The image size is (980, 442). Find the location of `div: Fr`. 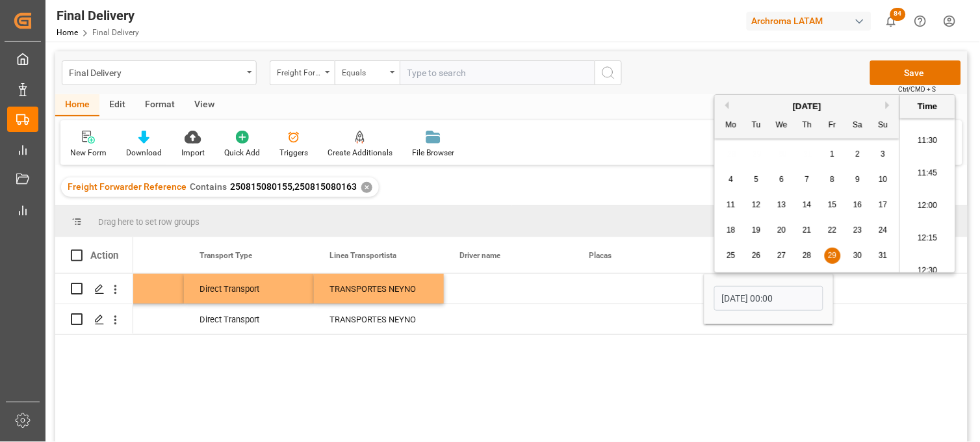

div: Fr is located at coordinates (832, 126).